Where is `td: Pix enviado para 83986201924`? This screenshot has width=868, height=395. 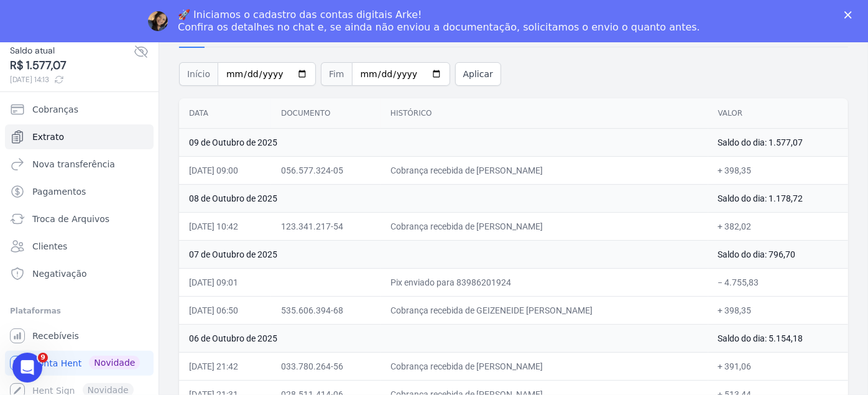
td: Pix enviado para 83986201924 is located at coordinates (544, 283).